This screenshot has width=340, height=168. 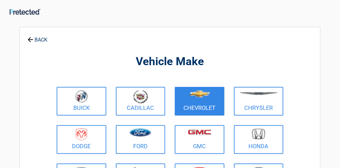 What do you see at coordinates (258, 94) in the screenshot?
I see `img: chrysler` at bounding box center [258, 94].